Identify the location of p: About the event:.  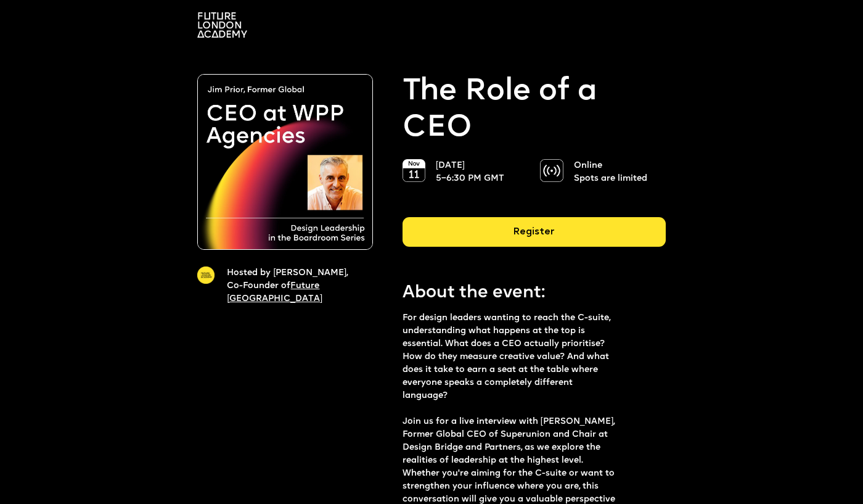
(521, 293).